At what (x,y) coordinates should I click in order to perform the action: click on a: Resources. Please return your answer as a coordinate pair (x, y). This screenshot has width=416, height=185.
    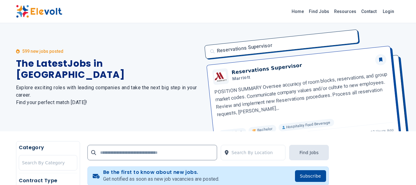
    Looking at the image, I should click on (345, 11).